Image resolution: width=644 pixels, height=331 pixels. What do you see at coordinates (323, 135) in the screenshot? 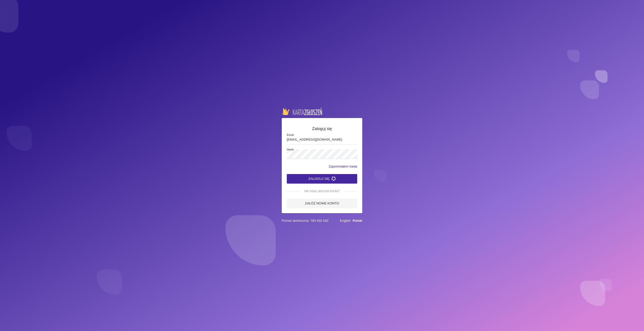
I see `span: Email` at bounding box center [323, 135].